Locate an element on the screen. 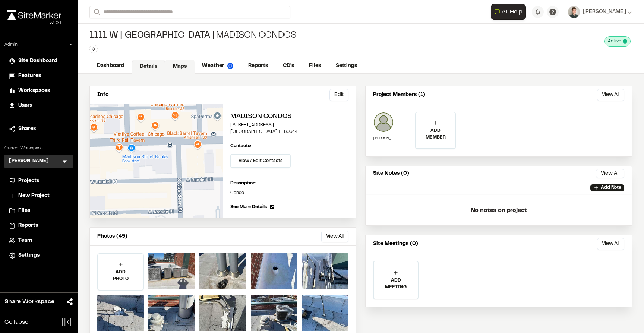 The image size is (644, 333). img: User is located at coordinates (574, 12).